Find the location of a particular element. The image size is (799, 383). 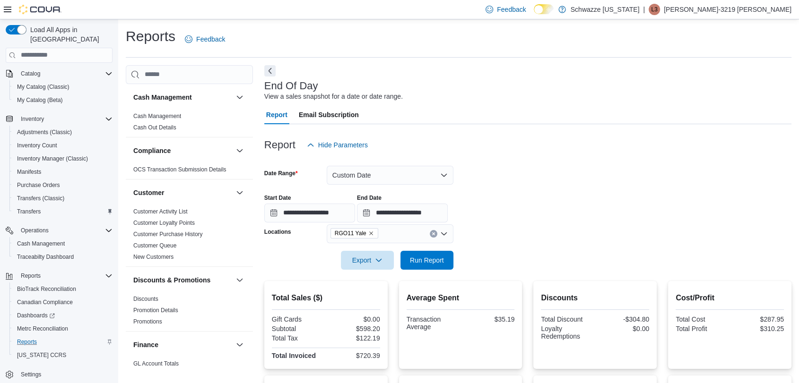

span: Feedback is located at coordinates (210, 39).